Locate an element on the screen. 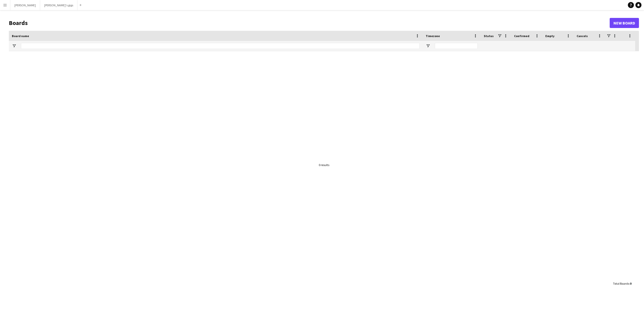 The width and height of the screenshot is (644, 324). span: Total Boards is located at coordinates (621, 283).